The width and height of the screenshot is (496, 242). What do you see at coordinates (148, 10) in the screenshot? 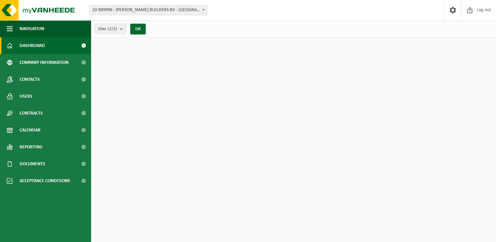
I see `span: 10-989996 - NOE BUILDERS BV - ANTWERPEN` at bounding box center [148, 10].